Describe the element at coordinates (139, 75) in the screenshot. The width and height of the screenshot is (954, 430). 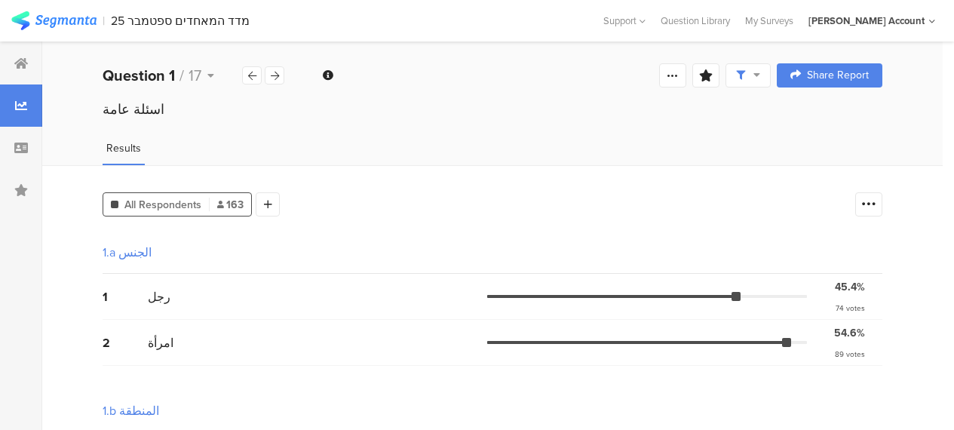
I see `b: Question 1` at that location.